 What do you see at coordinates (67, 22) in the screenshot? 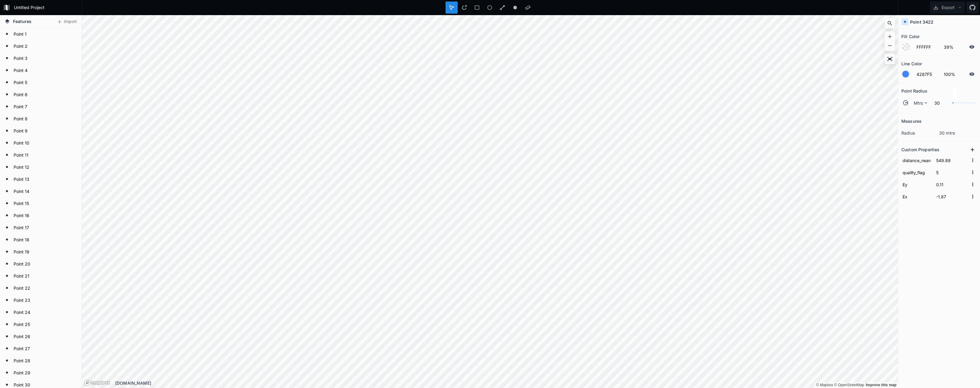
I see `button: Import` at bounding box center [67, 22].